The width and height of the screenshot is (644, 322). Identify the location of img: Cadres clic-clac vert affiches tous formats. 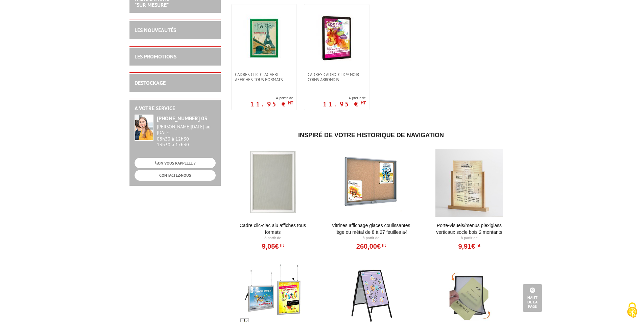
(264, 38).